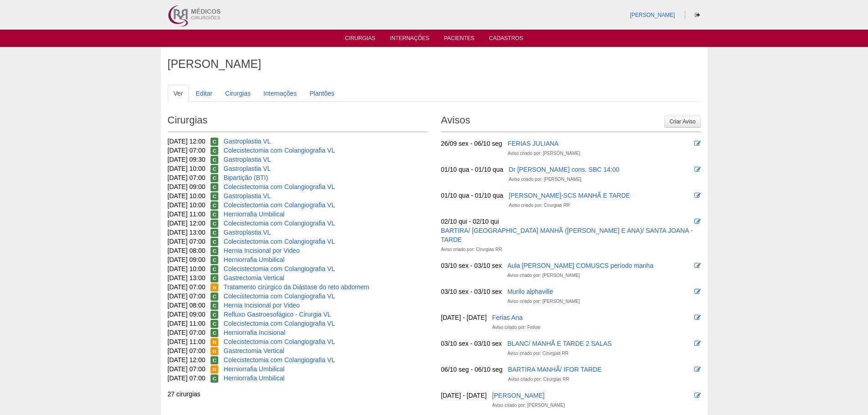 The image size is (868, 415). Describe the element at coordinates (245, 178) in the screenshot. I see `a: Bipartição (BTI)` at that location.